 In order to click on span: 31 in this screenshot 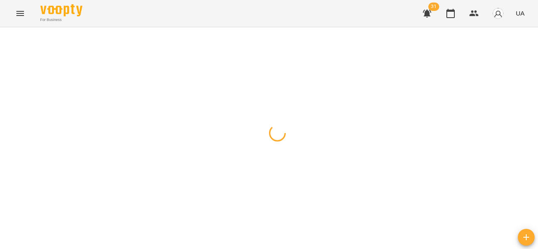, I will do `click(434, 7)`.